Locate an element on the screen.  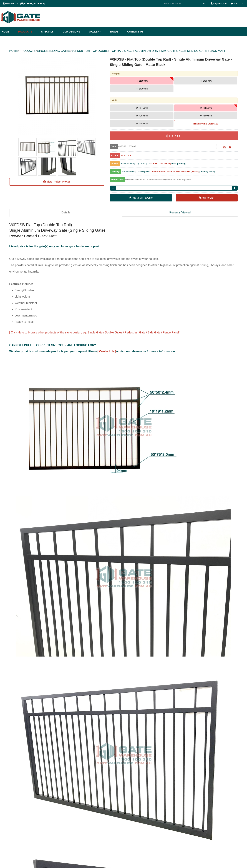
a: Recently Viewed is located at coordinates (180, 212).